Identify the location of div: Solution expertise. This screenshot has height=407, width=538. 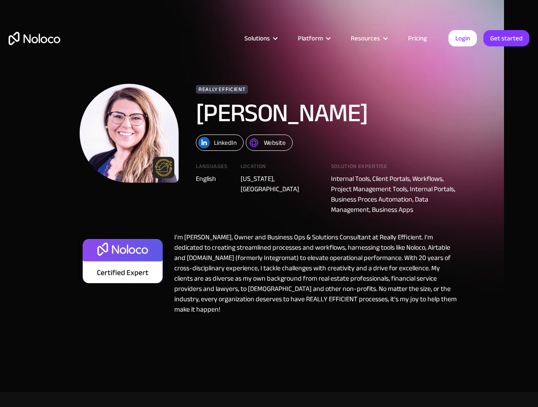
(394, 169).